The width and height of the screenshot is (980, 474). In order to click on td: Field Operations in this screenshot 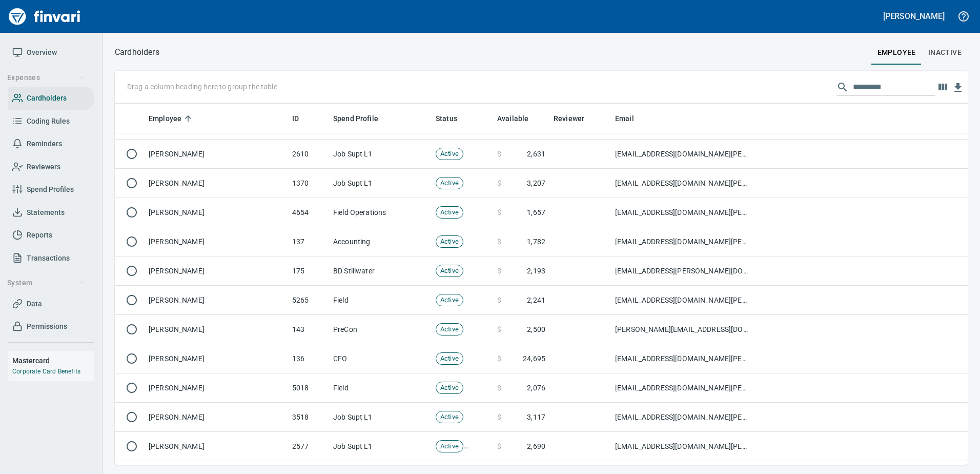, I will do `click(380, 212)`.